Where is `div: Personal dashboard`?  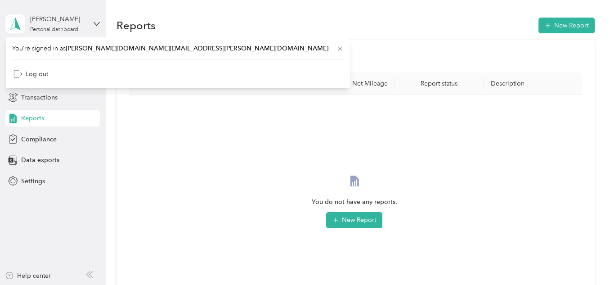
div: Personal dashboard is located at coordinates (54, 30).